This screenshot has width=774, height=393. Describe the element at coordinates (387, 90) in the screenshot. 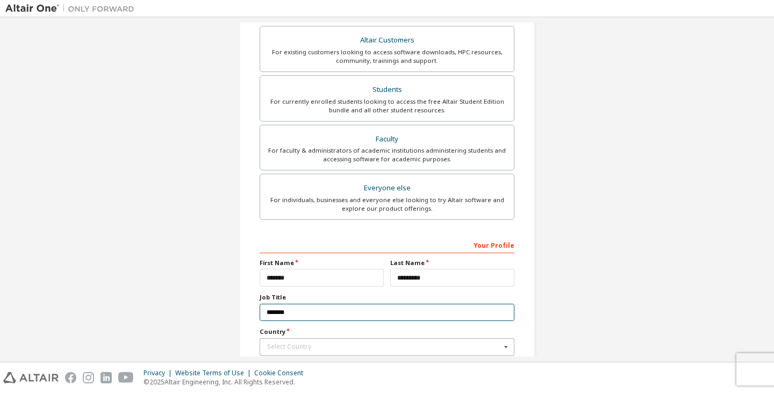

I see `div: Students` at that location.